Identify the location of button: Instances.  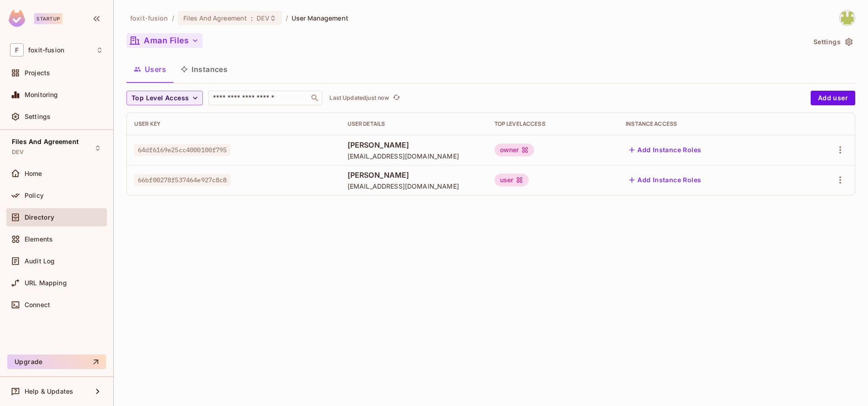
(204, 69).